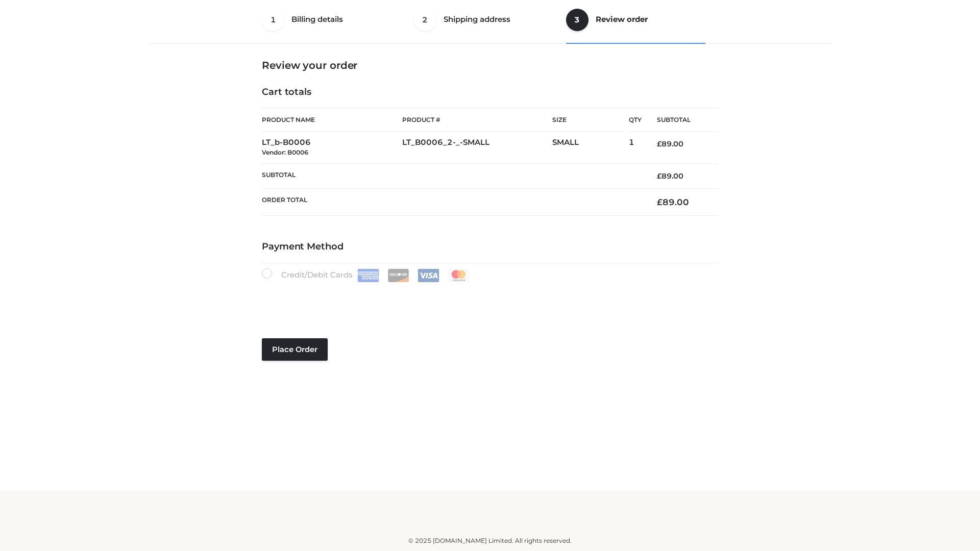 The height and width of the screenshot is (551, 980). What do you see at coordinates (635, 120) in the screenshot?
I see `th: Qty` at bounding box center [635, 120].